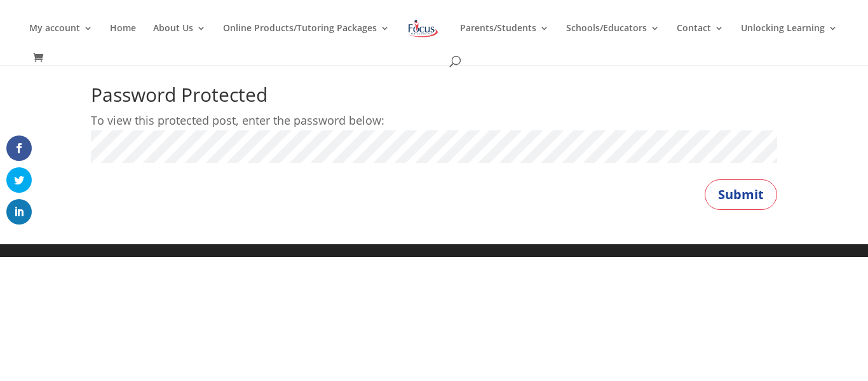  I want to click on a: Contact, so click(700, 39).